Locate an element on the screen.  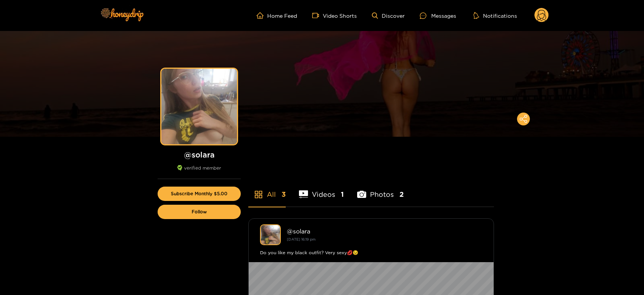
div: Do you like my black outfit? Very sexy💋😉 is located at coordinates (371, 252).